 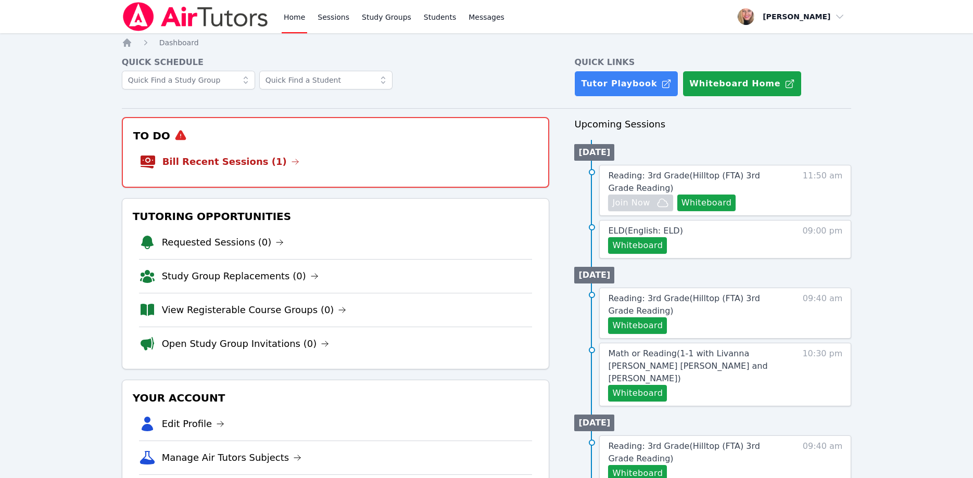 I want to click on h3: Your Account, so click(x=336, y=398).